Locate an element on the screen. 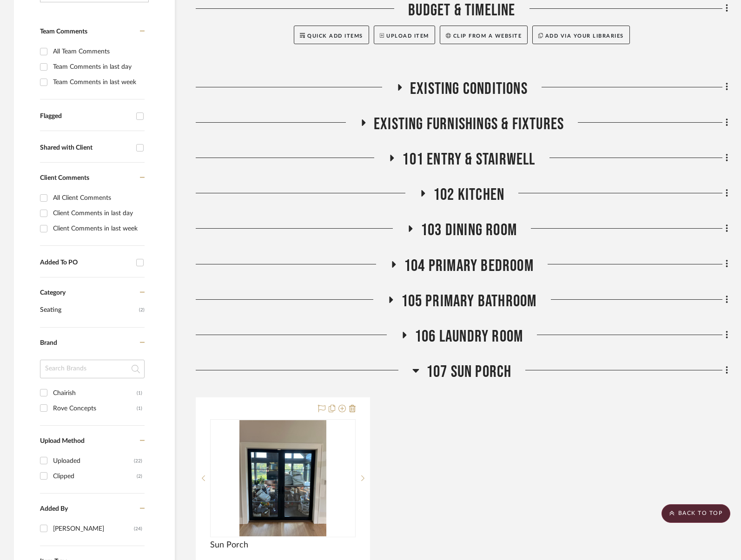 The image size is (741, 560). div: (24) is located at coordinates (138, 529).